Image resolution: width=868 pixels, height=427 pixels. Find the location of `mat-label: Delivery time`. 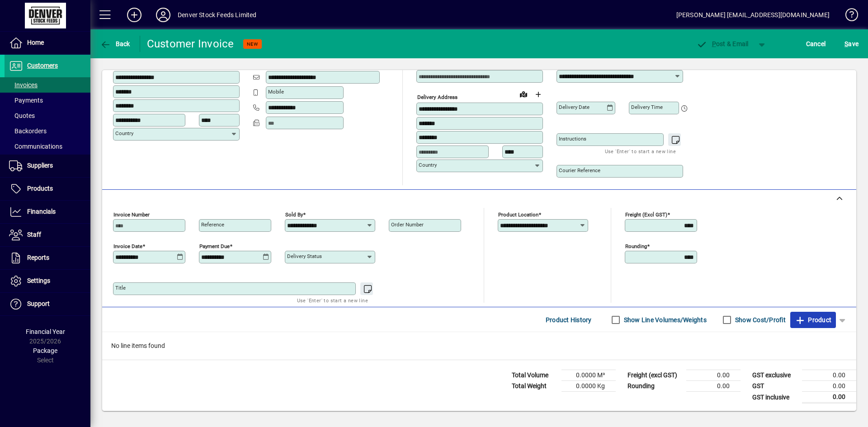

mat-label: Delivery time is located at coordinates (646, 107).